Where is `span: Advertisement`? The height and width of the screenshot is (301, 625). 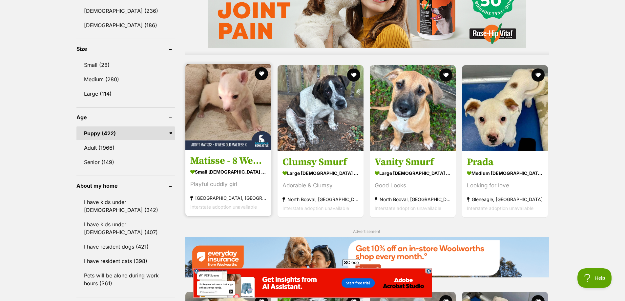 span: Advertisement is located at coordinates (366, 232).